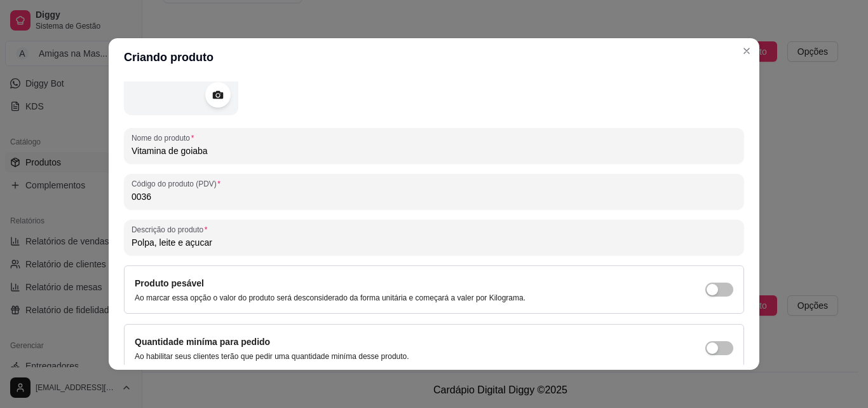 This screenshot has height=408, width=868. What do you see at coordinates (165, 137) in the screenshot?
I see `label: Nome do produto` at bounding box center [165, 137].